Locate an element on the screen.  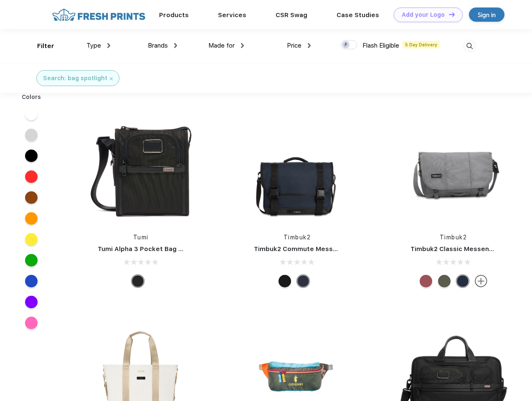
a: Timbuk2 Classic Messenger Bag is located at coordinates (462, 249).